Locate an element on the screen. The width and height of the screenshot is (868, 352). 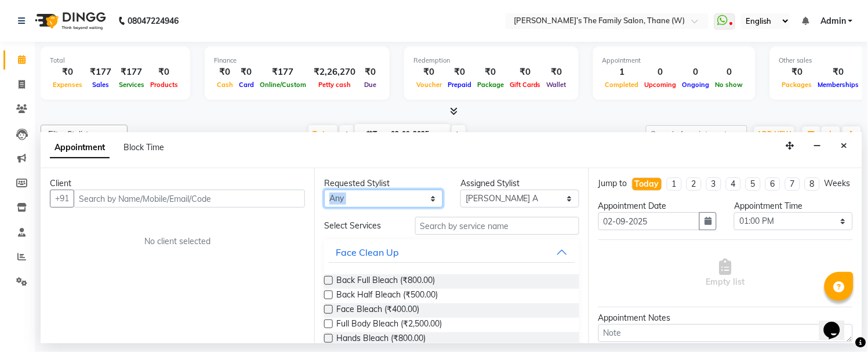
span: Admin is located at coordinates (833, 21).